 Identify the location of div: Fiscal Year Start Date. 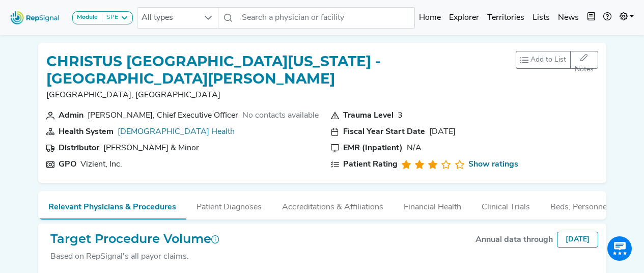
(384, 132).